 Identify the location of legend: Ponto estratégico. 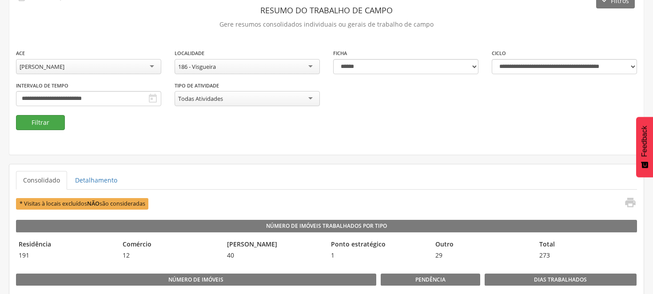
(378, 245).